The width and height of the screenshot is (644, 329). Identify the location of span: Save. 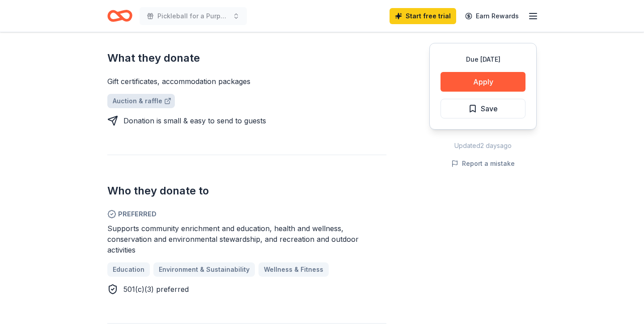
(490, 109).